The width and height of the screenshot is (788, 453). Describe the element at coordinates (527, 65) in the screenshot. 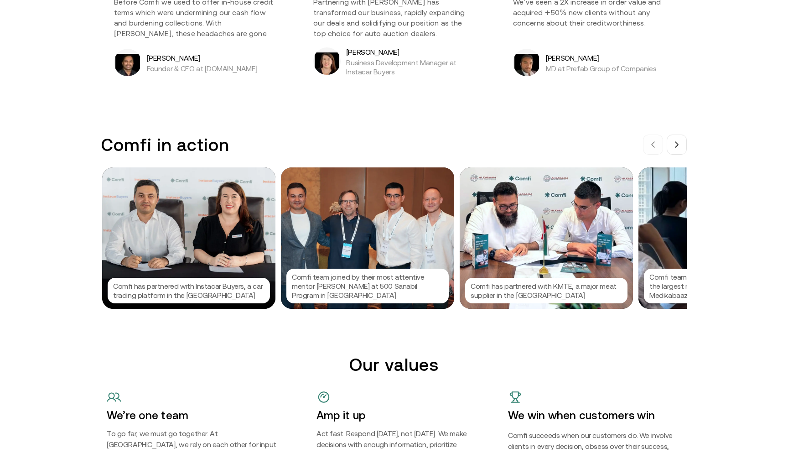

I see `img: Arif Shahzad Butt` at that location.